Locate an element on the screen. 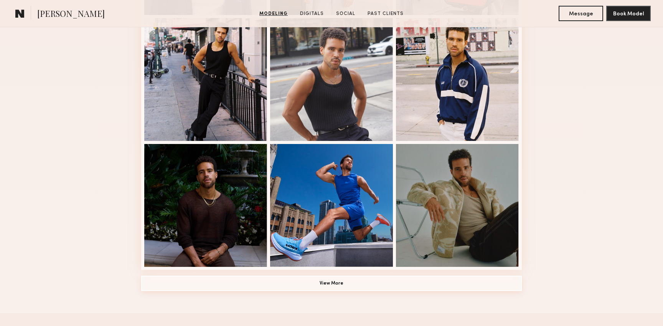  button: Message is located at coordinates (581, 13).